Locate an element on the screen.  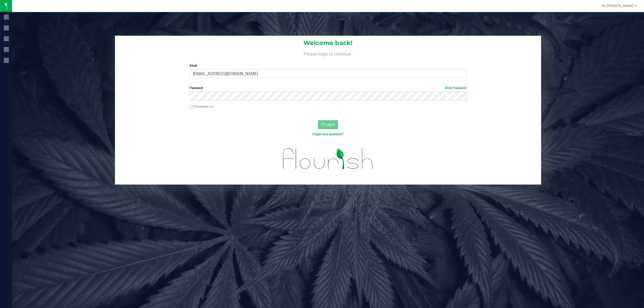
img: flourish_logo.svg is located at coordinates (328, 159).